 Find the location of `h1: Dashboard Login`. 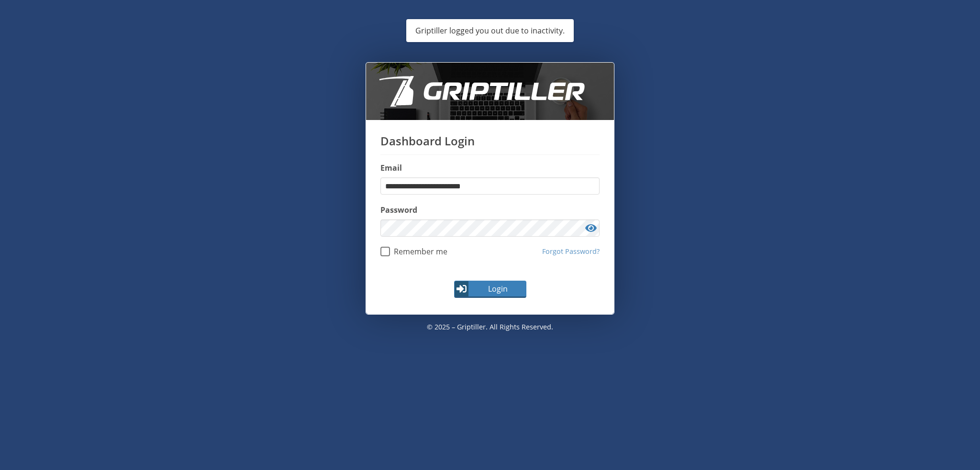

h1: Dashboard Login is located at coordinates (490, 144).